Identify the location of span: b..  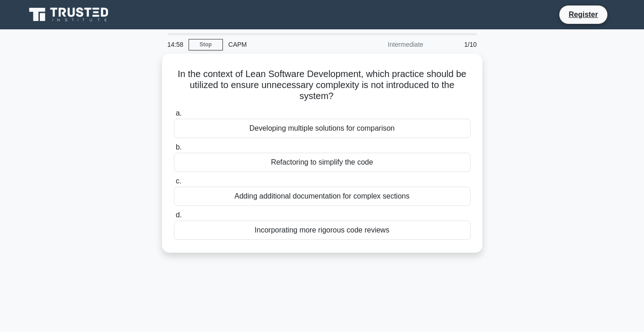
(178, 147).